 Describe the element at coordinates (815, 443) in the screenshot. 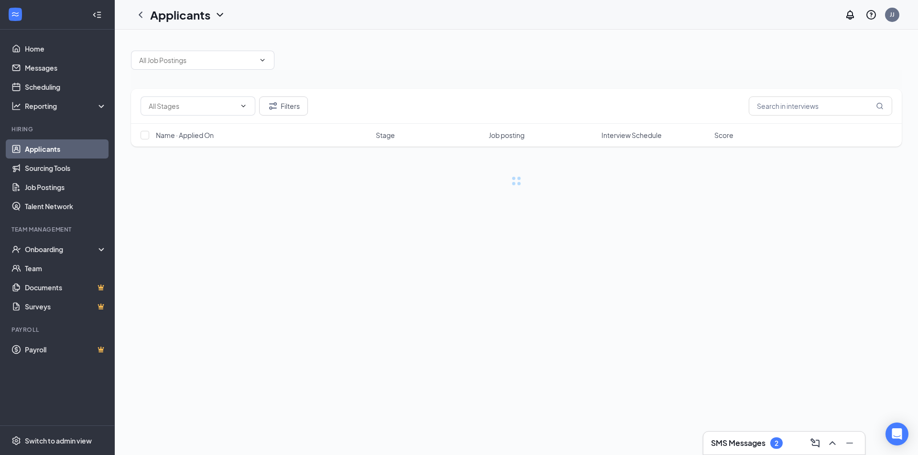

I see `button: ComposeMessage` at that location.